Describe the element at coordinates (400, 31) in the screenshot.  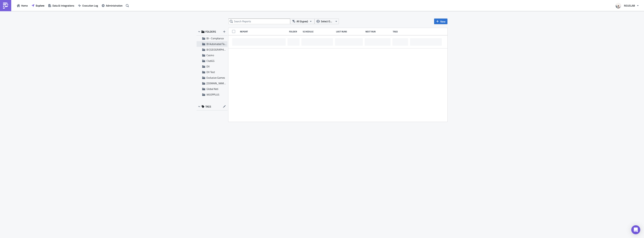
I see `div: Tags` at that location.